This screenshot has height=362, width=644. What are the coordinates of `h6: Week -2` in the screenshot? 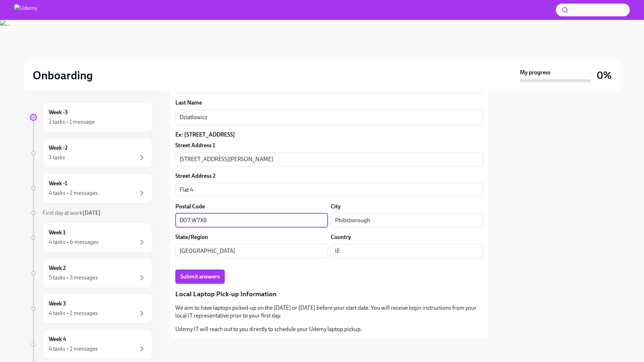 It's located at (58, 148).